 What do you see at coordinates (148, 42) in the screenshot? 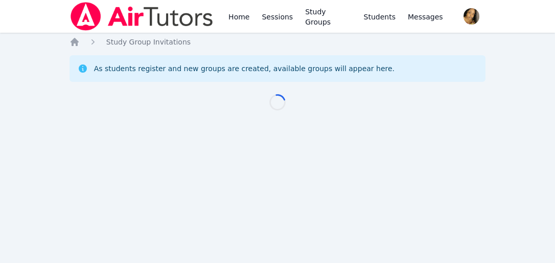
I see `span: Study Group Invitations` at bounding box center [148, 42].